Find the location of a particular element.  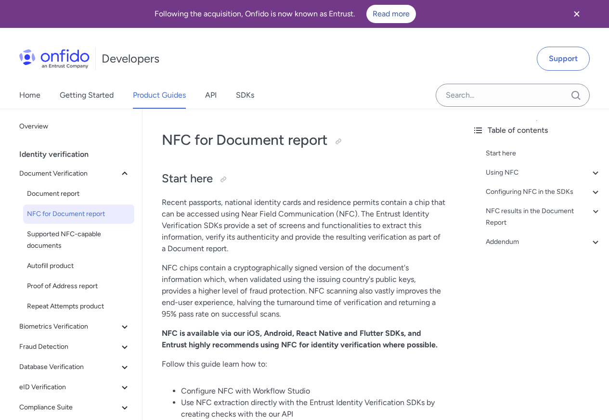

button: Close banner is located at coordinates (577, 14).